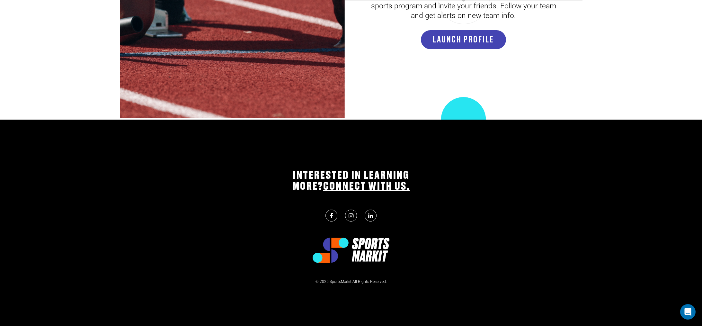  Describe the element at coordinates (463, 39) in the screenshot. I see `a: LAUNCH PROFILE` at that location.